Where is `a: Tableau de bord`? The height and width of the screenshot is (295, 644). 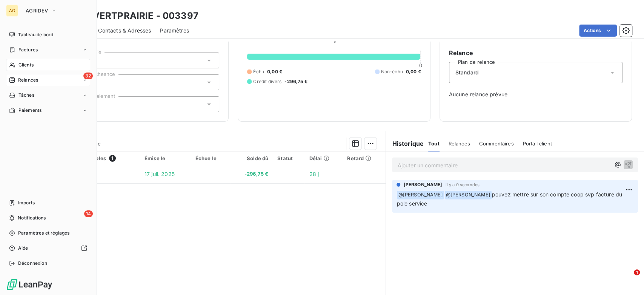 a: Tableau de bord is located at coordinates (48, 35).